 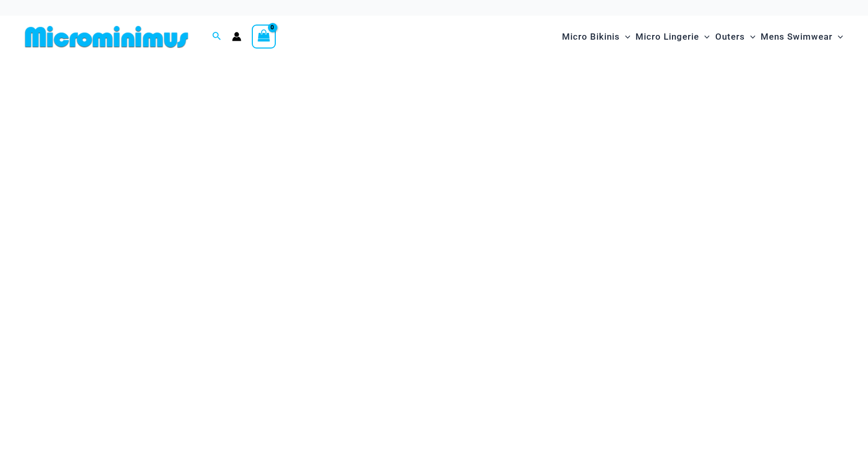 What do you see at coordinates (264, 36) in the screenshot?
I see `a: View Shopping Cart, empty` at bounding box center [264, 36].